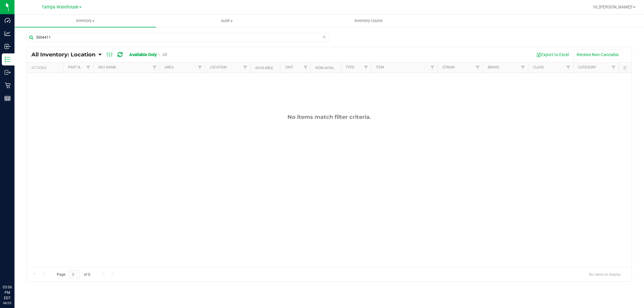  Describe the element at coordinates (60, 7) in the screenshot. I see `span: Tampa Warehouse` at that location.